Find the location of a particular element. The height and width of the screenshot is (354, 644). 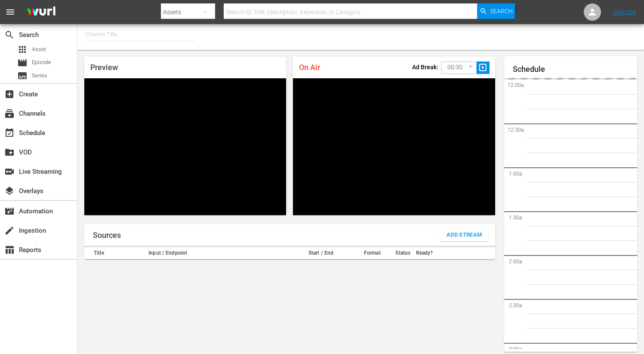

th: Status is located at coordinates (403, 253).